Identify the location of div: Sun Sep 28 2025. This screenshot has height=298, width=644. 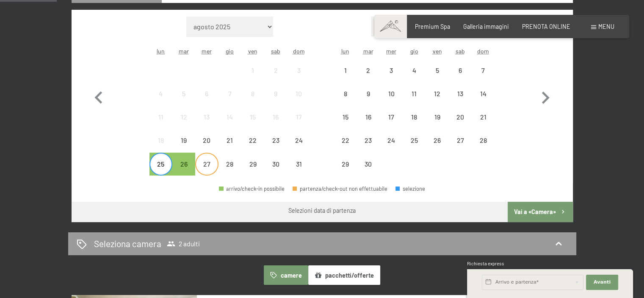
(483, 140).